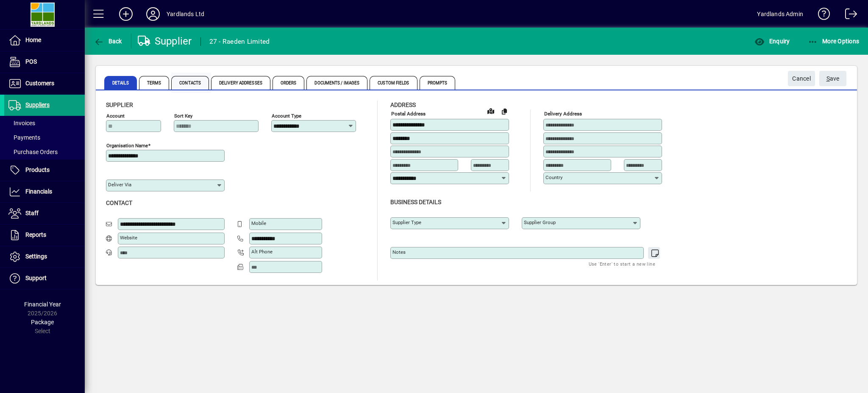  Describe the element at coordinates (185, 14) in the screenshot. I see `div: Yardlands Ltd` at that location.